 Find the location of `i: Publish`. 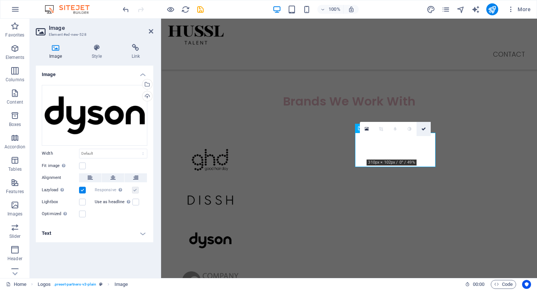

i: Publish is located at coordinates (492, 9).